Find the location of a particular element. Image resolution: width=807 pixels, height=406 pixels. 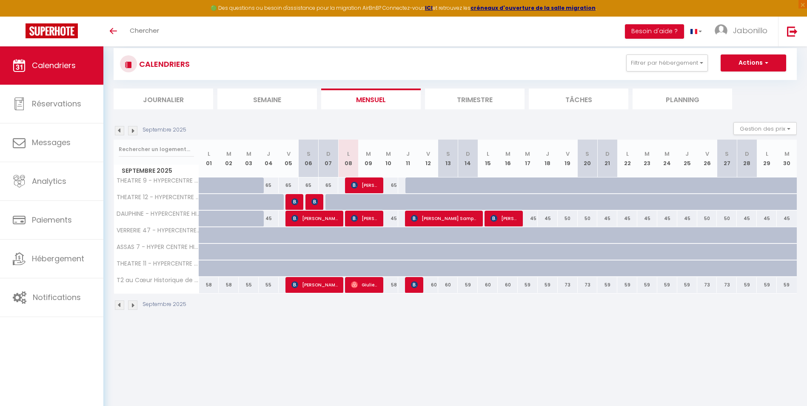

button: Actions is located at coordinates (753, 63).